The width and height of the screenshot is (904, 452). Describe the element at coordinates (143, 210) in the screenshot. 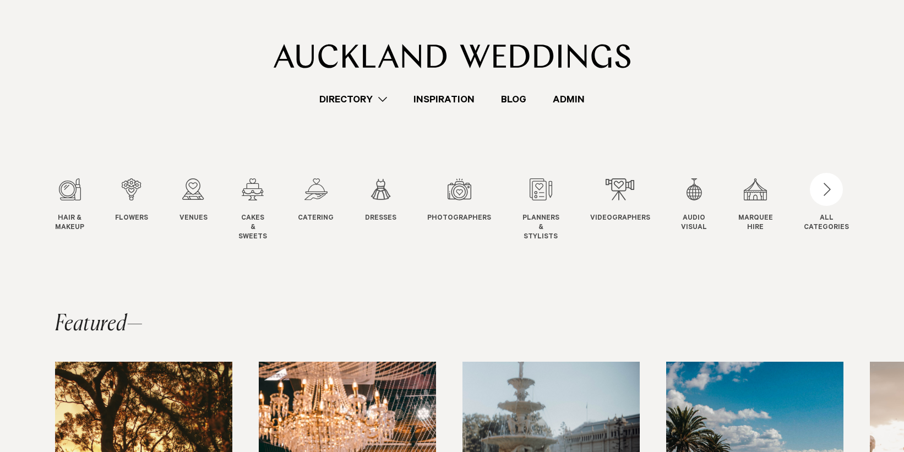

I see `swiper-slide: 2 / 12` at that location.